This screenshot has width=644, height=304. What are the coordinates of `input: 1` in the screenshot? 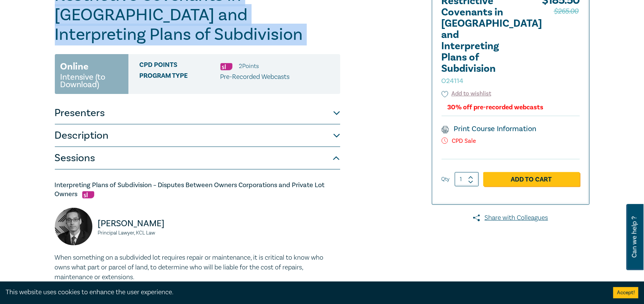 It's located at (467, 179).